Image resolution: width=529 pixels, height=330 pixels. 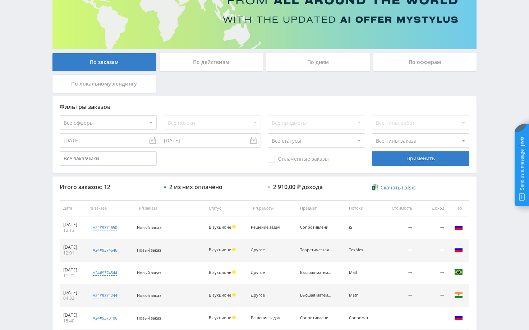 What do you see at coordinates (73, 230) in the screenshot?
I see `div: 12:13` at bounding box center [73, 230].